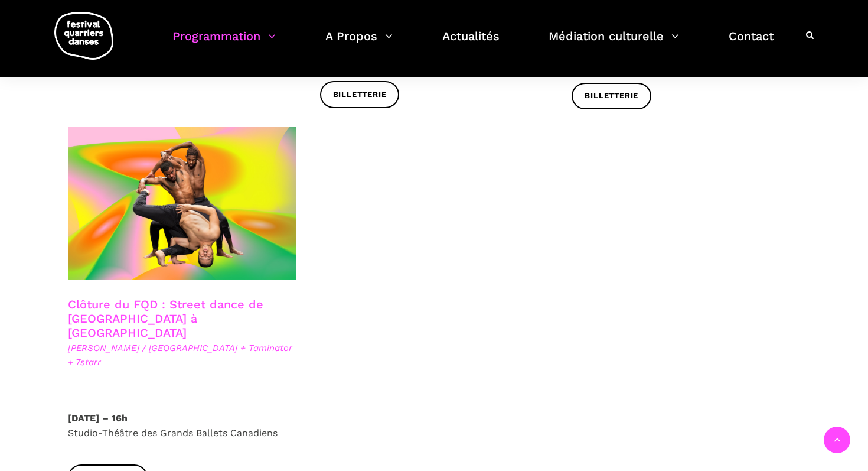  I want to click on a: Contact, so click(751, 44).